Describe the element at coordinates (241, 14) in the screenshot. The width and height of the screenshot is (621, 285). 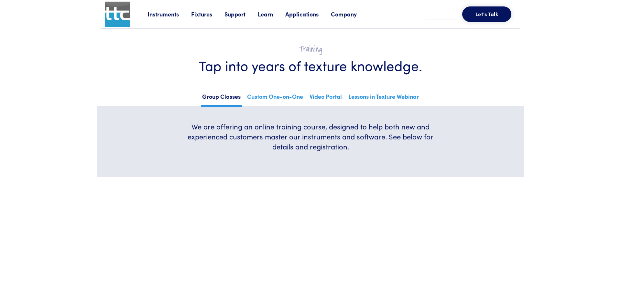
I see `a: Support` at that location.